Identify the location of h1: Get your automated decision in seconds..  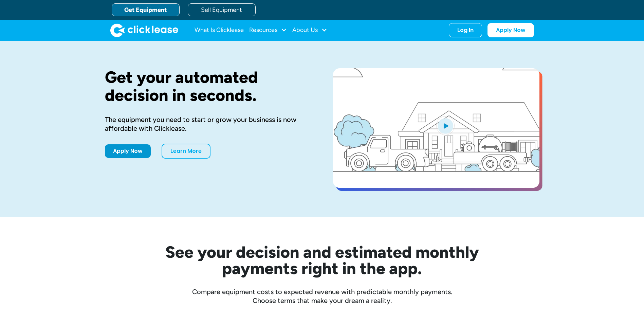
(208, 86).